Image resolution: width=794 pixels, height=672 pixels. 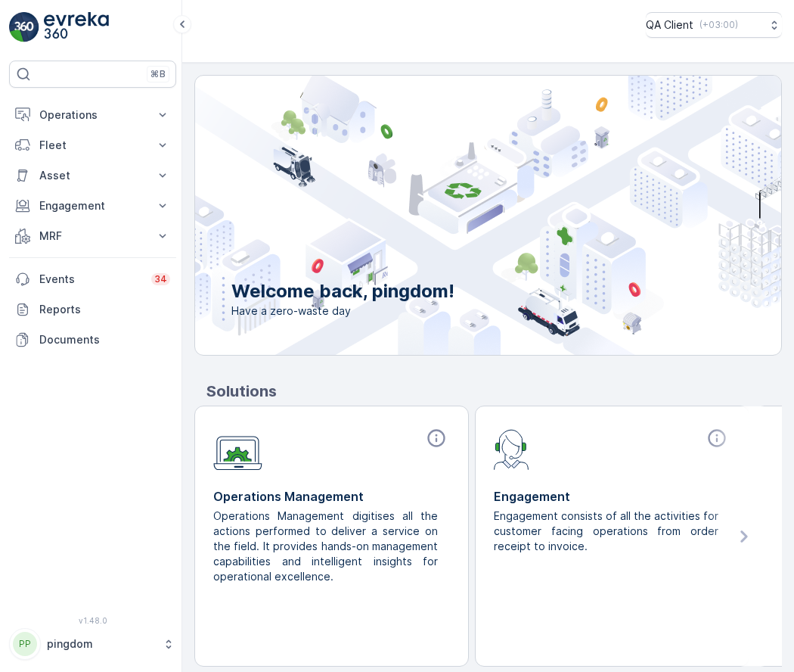 I want to click on button: Operations, so click(x=92, y=115).